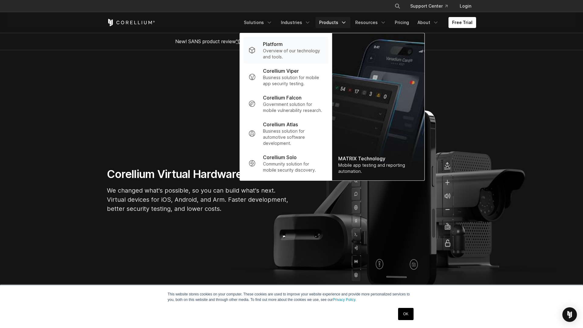  What do you see at coordinates (333, 22) in the screenshot?
I see `a: Products` at bounding box center [333, 22].